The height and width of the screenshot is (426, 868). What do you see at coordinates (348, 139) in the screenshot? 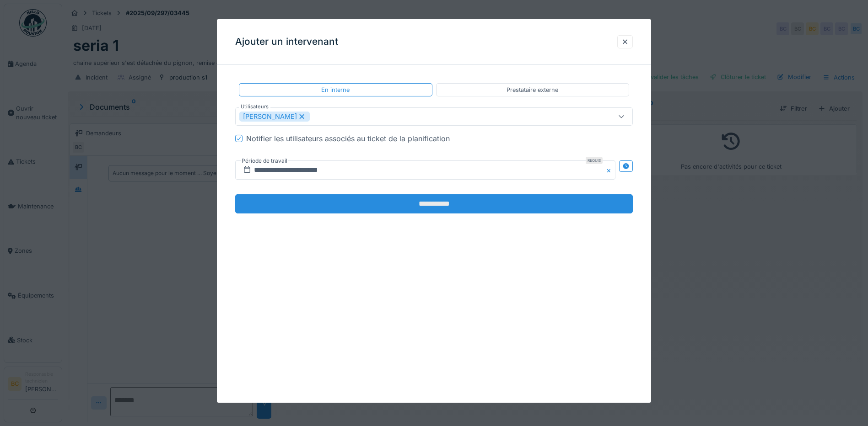
I see `div: Notifier les utilisateurs associés au ticket de la planification` at bounding box center [348, 139].